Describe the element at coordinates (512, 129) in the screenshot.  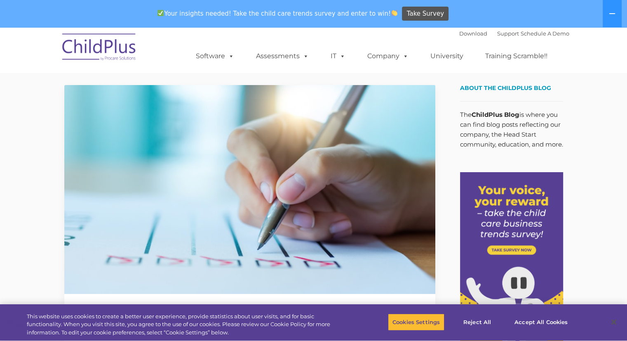
I see `p: The is where you can find blog posts reflecting our company, the Head Start community, education,...` at that location.